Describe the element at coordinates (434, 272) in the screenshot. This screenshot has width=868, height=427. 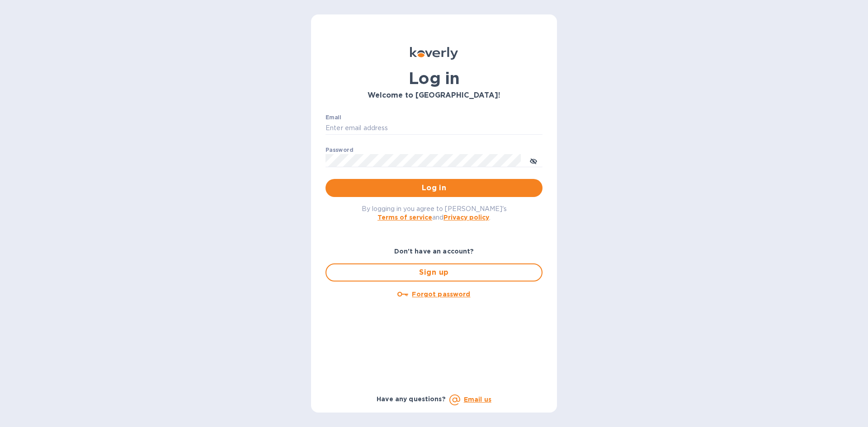
I see `button: Sign up` at that location.